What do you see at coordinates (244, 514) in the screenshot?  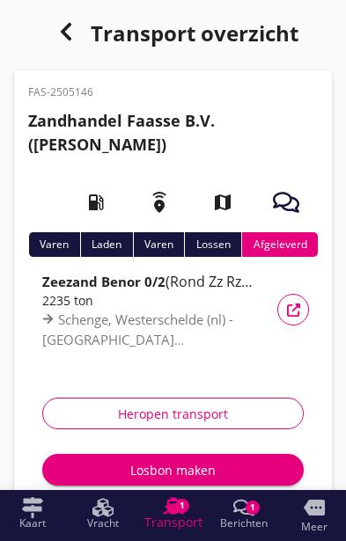 I see `a: Berichten` at bounding box center [244, 514].